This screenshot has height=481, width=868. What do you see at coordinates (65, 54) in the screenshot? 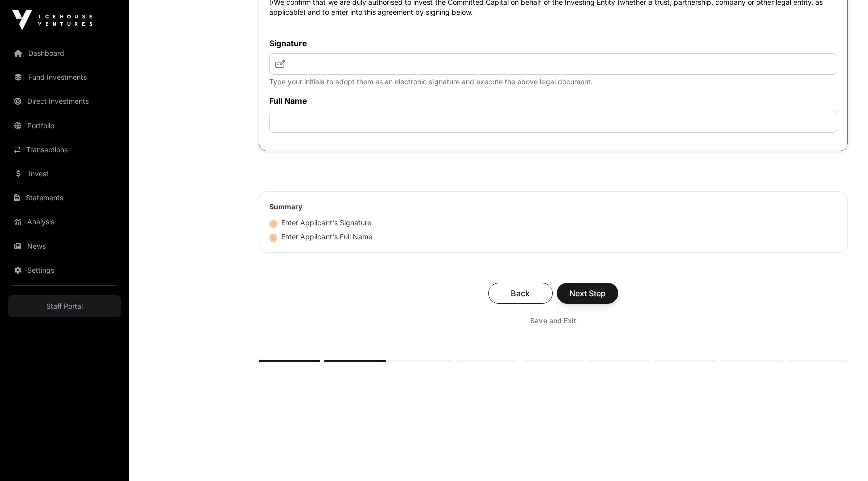
I see `a: Dashboard` at bounding box center [65, 54].